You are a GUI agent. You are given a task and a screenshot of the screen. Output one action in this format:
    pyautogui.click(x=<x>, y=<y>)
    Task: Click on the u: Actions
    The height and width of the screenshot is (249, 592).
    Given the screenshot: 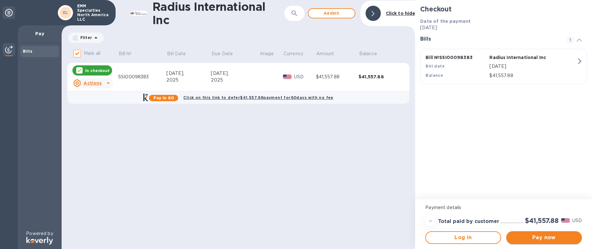 What is the action you would take?
    pyautogui.click(x=92, y=83)
    